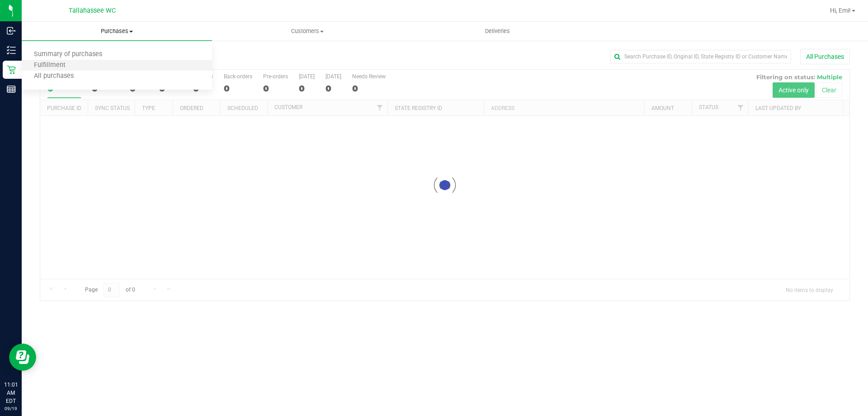 Image resolution: width=868 pixels, height=416 pixels. Describe the element at coordinates (497, 31) in the screenshot. I see `span: Deliveries` at that location.